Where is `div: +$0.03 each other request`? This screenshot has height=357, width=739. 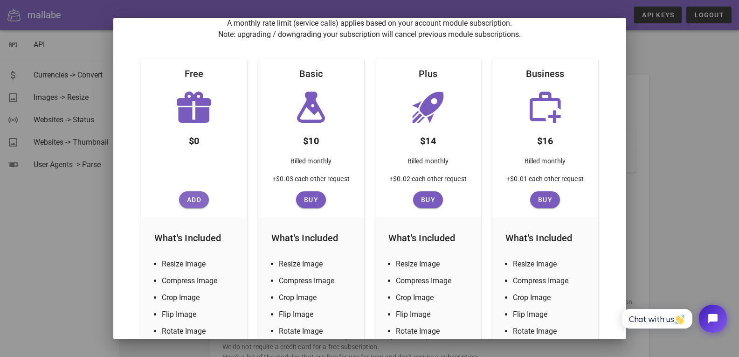
div: +$0.03 each other request is located at coordinates (311, 182).